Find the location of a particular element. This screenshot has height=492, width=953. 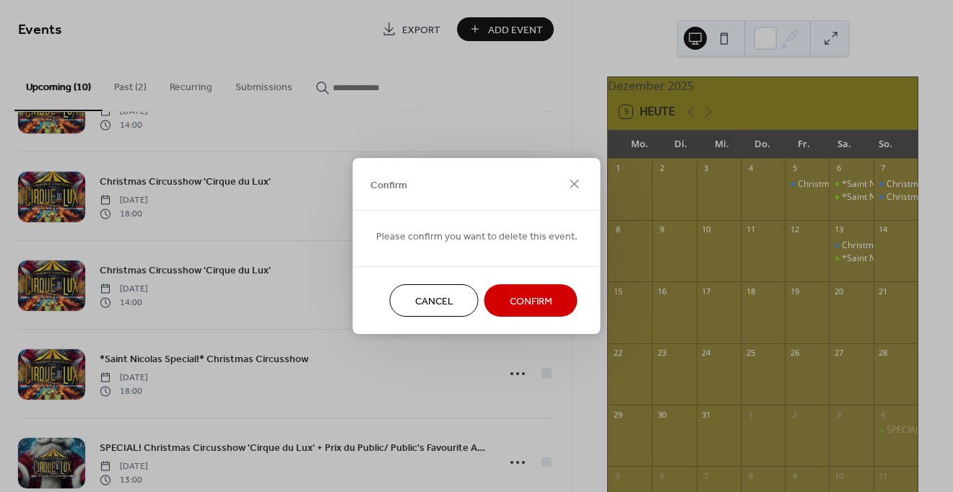

button: Confirm is located at coordinates (531, 300).